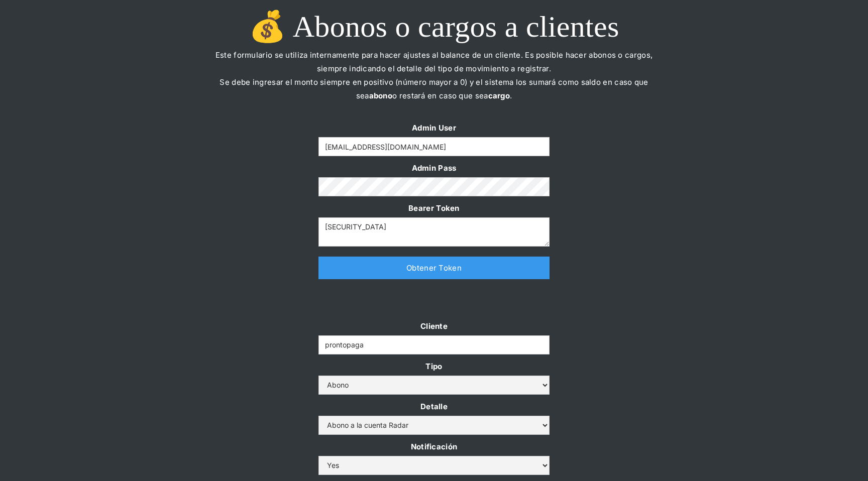 This screenshot has height=481, width=868. Describe the element at coordinates (434, 446) in the screenshot. I see `label: Notificación` at that location.